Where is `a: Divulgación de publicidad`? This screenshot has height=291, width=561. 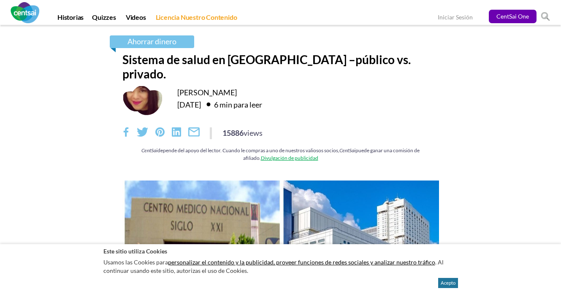 a: Divulgación de publicidad is located at coordinates (289, 158).